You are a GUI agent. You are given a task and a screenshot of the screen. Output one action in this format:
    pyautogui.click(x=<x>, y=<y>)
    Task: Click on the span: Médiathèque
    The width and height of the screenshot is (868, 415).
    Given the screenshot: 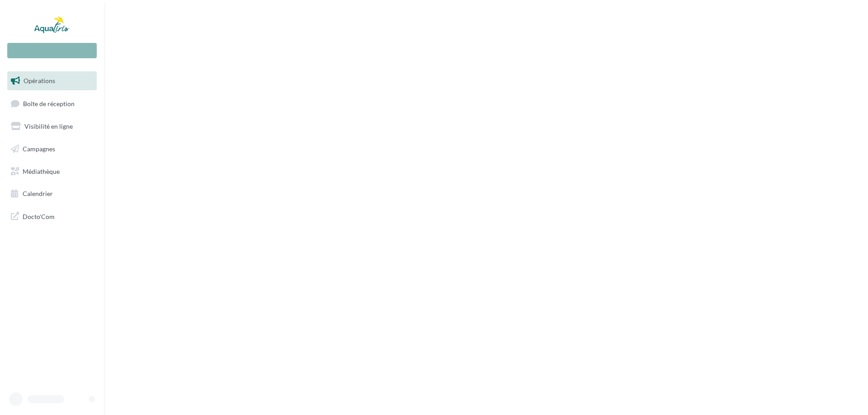 What is the action you would take?
    pyautogui.click(x=41, y=171)
    